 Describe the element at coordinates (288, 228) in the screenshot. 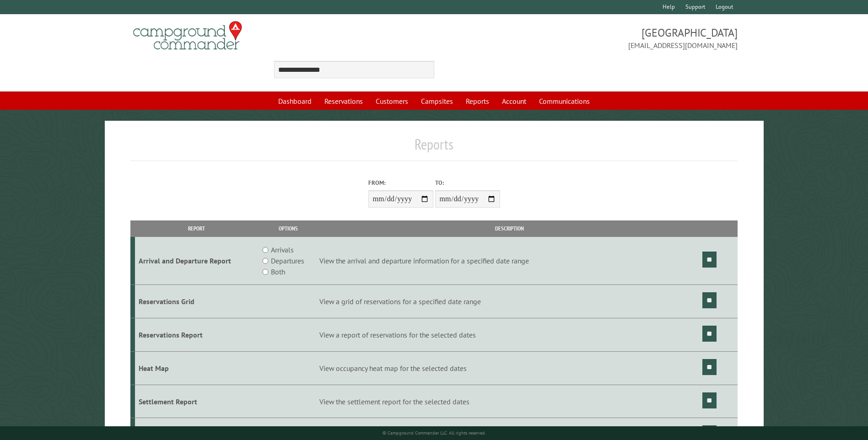

I see `th: Options` at that location.